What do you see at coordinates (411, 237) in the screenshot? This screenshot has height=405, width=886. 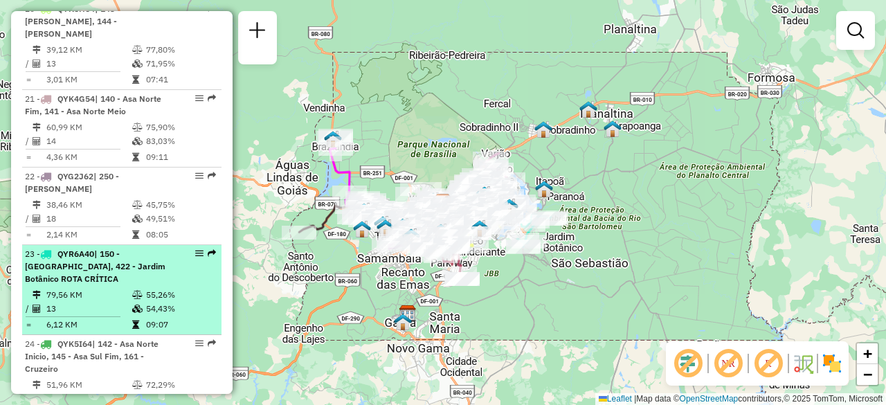 I see `img: 113 UDC WCL Taguatinga Sul` at bounding box center [411, 237].